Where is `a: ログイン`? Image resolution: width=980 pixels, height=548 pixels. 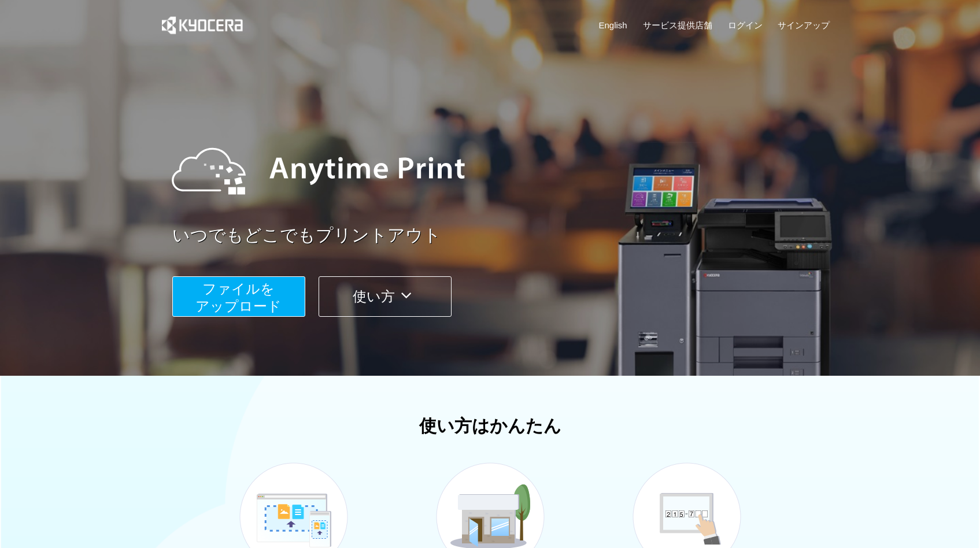 a: ログイン is located at coordinates (745, 25).